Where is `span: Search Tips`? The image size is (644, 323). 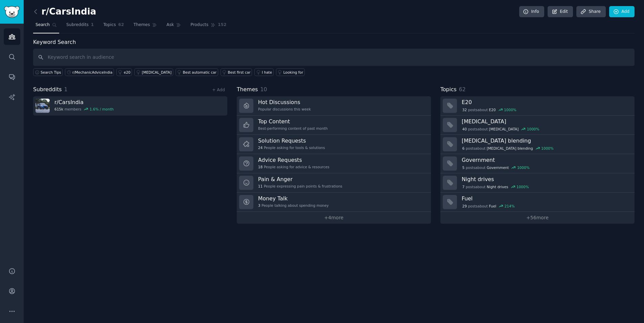 span: Search Tips is located at coordinates (51, 72).